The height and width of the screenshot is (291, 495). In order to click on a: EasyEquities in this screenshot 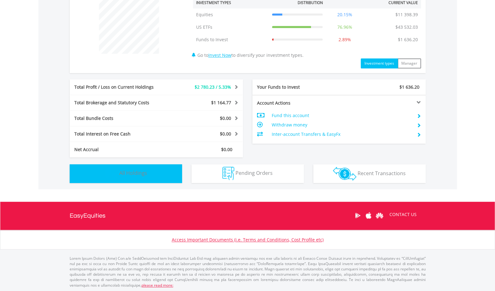, I will do `click(87, 216)`.